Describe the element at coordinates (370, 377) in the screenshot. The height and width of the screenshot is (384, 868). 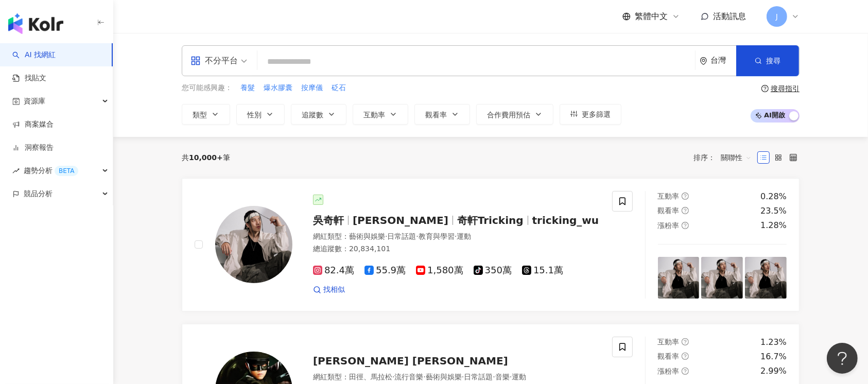
I see `span: 田徑、馬拉松` at that location.